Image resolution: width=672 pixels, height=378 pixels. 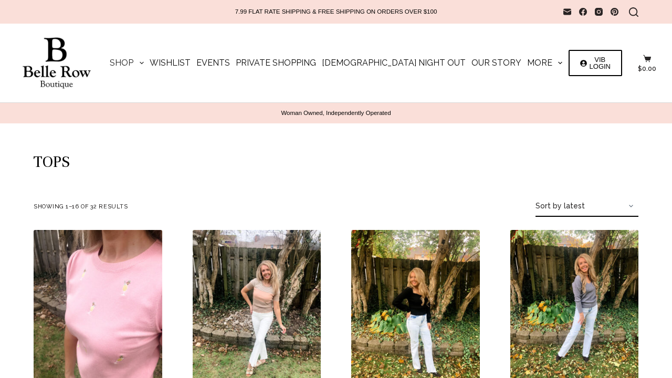 What do you see at coordinates (647, 63) in the screenshot?
I see `a: $0.00` at bounding box center [647, 63].